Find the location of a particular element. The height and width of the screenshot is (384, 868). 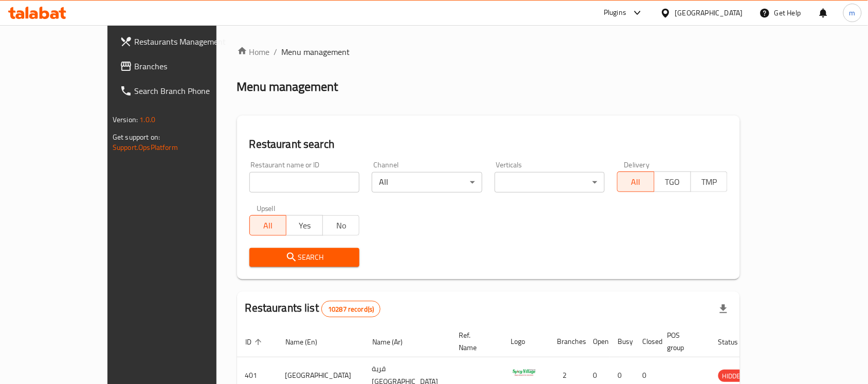

input: Search for restaurant name or ID.. is located at coordinates (304, 183).